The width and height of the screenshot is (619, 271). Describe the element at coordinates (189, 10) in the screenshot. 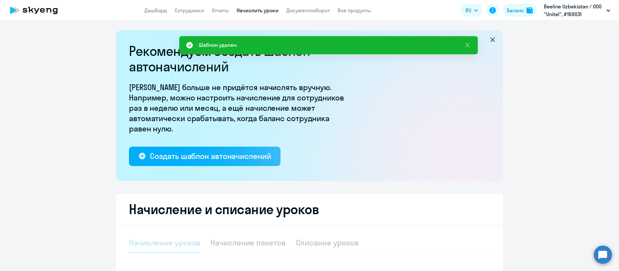

I see `a: Сотрудники` at that location.